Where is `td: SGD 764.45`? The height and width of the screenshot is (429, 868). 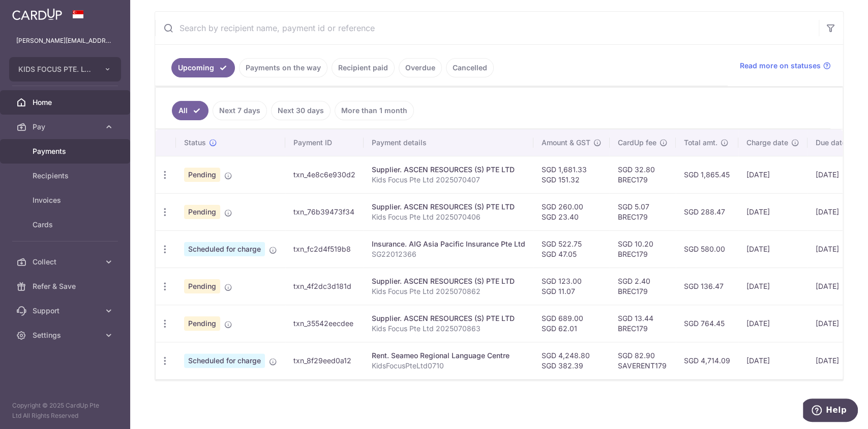 td: SGD 764.45 is located at coordinates (707, 323).